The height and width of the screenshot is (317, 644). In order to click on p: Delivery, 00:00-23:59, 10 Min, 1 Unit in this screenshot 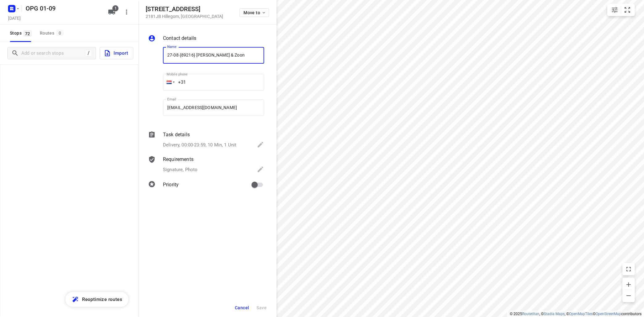, I will do `click(199, 145)`.